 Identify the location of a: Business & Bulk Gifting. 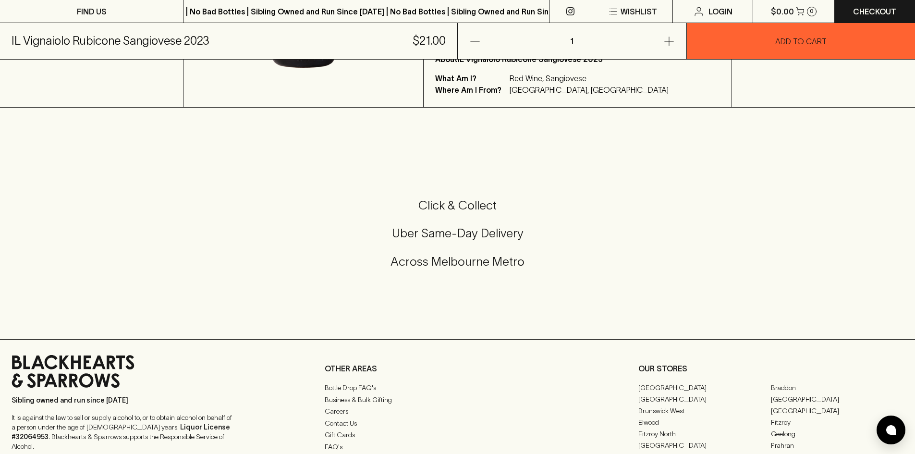
(457, 399).